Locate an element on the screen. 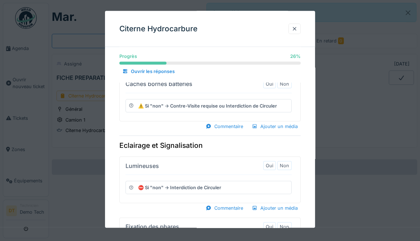 The image size is (420, 241). div: ⛔️ Si "non" -> Interdiction de Circuler is located at coordinates (180, 187).